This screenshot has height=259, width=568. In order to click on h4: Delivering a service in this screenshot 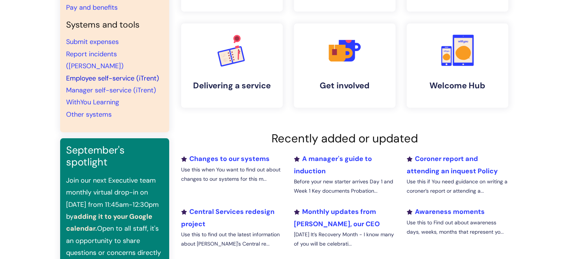, I will do `click(232, 86)`.